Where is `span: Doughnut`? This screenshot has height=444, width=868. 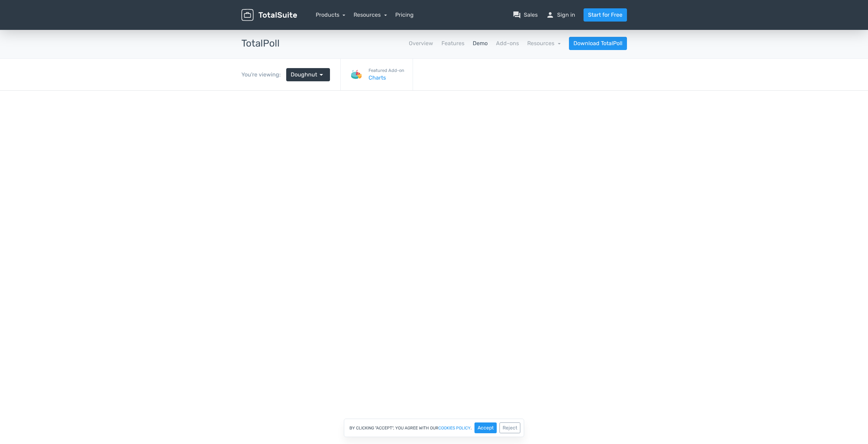 span: Doughnut is located at coordinates (304, 75).